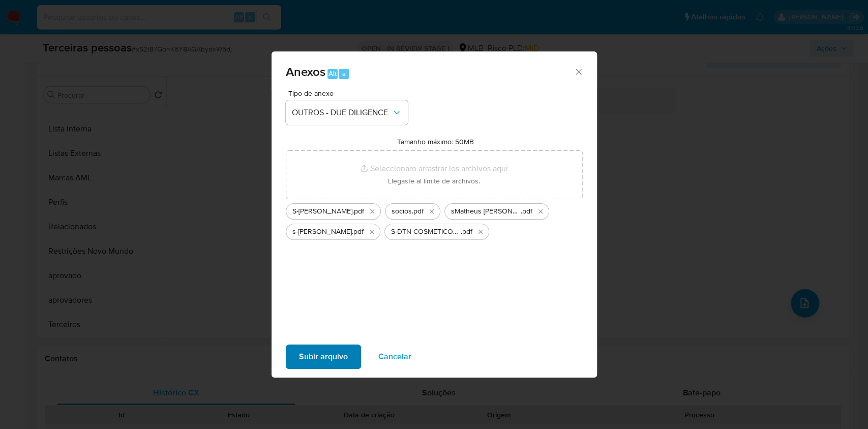  Describe the element at coordinates (435, 219) in the screenshot. I see `ul: Archivos seleccionados` at that location.